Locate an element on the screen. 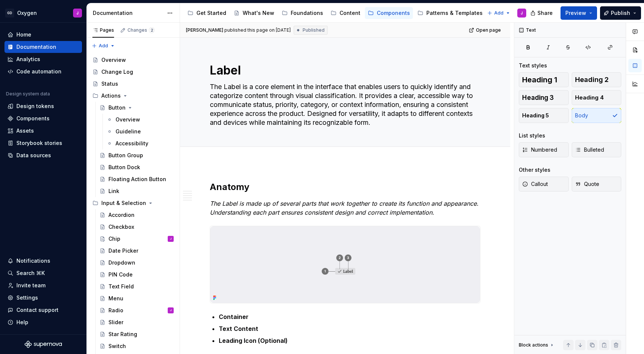 The width and height of the screenshot is (644, 354). div: Design system data is located at coordinates (28, 94).